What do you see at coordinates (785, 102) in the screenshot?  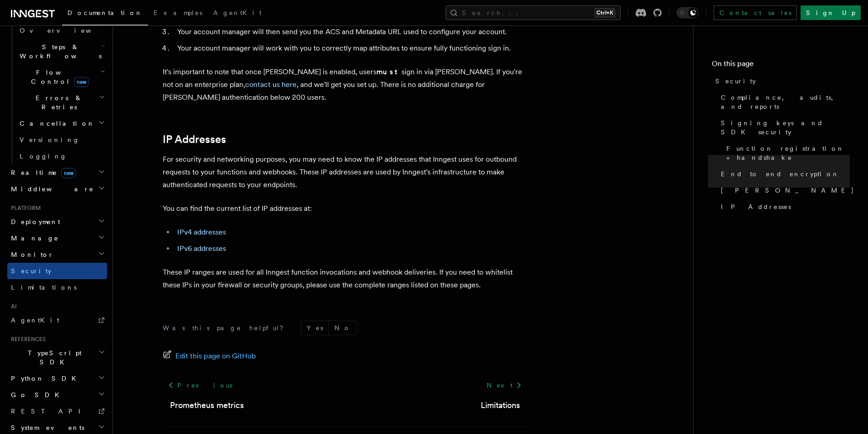 I see `span: Compliance, audits, and reports` at bounding box center [785, 102].